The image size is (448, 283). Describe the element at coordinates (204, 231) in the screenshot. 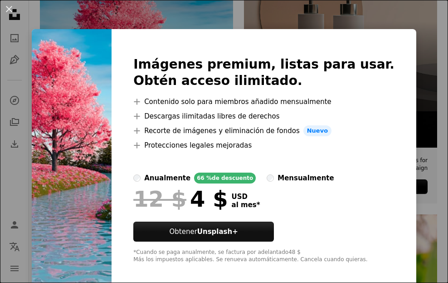

I see `button: ObtenerUnsplash+` at that location.